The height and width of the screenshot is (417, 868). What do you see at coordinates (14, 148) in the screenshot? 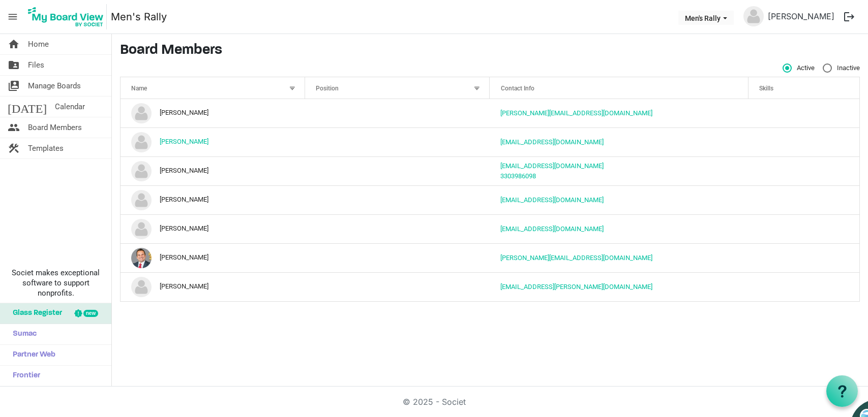
I see `span: construction` at bounding box center [14, 148].